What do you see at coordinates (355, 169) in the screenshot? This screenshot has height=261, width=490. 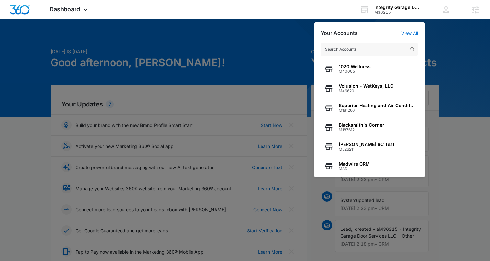 I see `span: MAD` at bounding box center [355, 169].